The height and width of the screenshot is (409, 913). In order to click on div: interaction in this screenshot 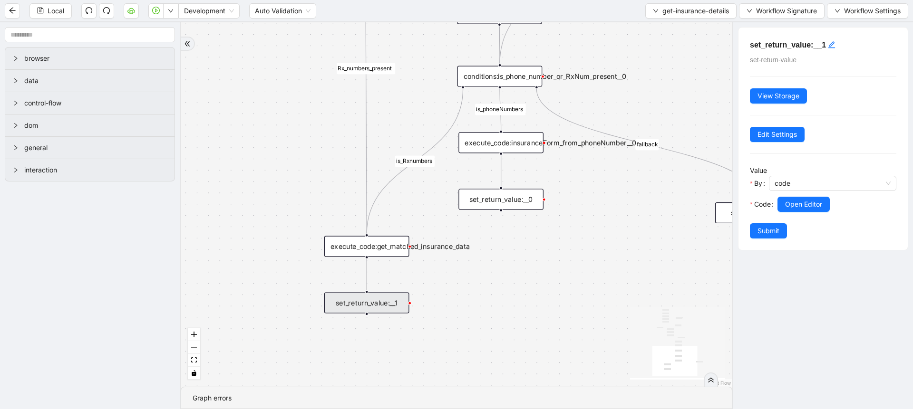, I will do `click(90, 170)`.